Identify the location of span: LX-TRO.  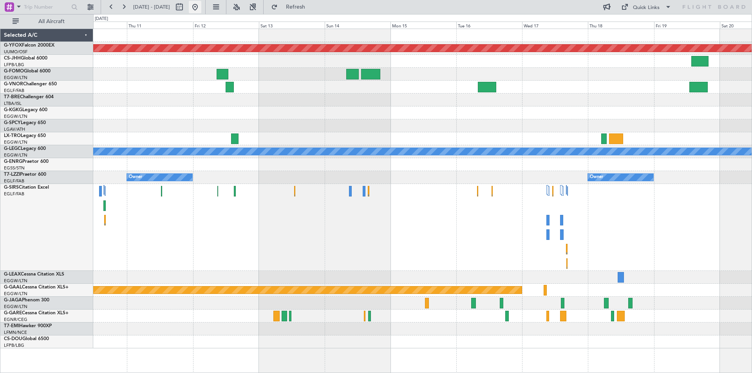
(12, 136).